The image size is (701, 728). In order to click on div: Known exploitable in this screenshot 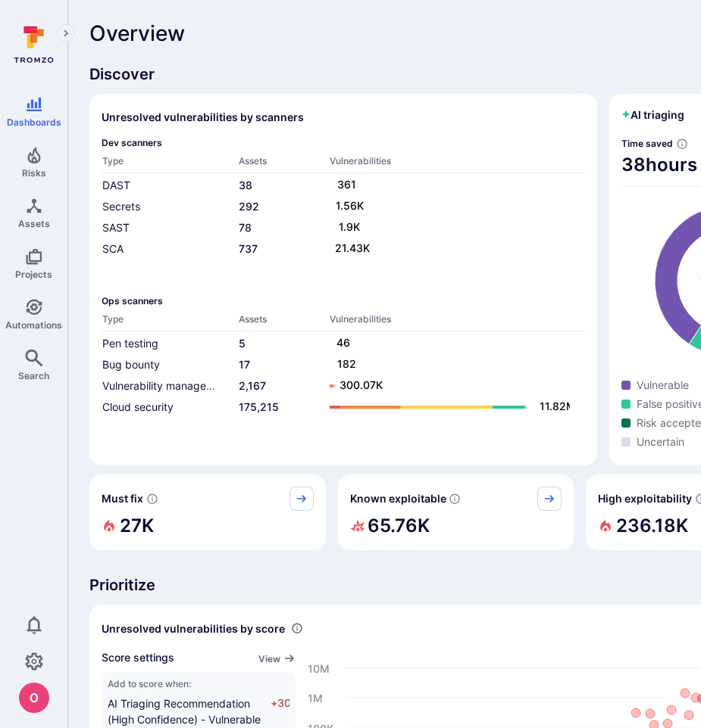, I will do `click(456, 512)`.